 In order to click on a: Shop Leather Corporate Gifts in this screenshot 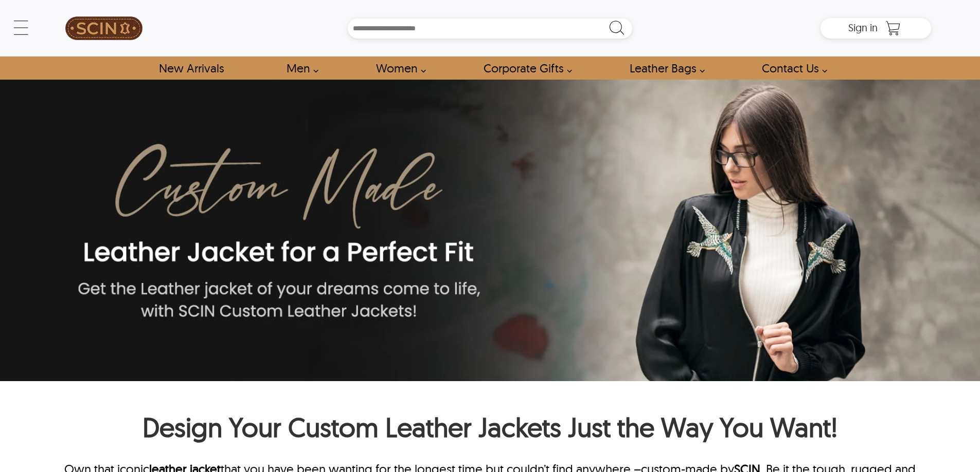, I will do `click(525, 68)`.